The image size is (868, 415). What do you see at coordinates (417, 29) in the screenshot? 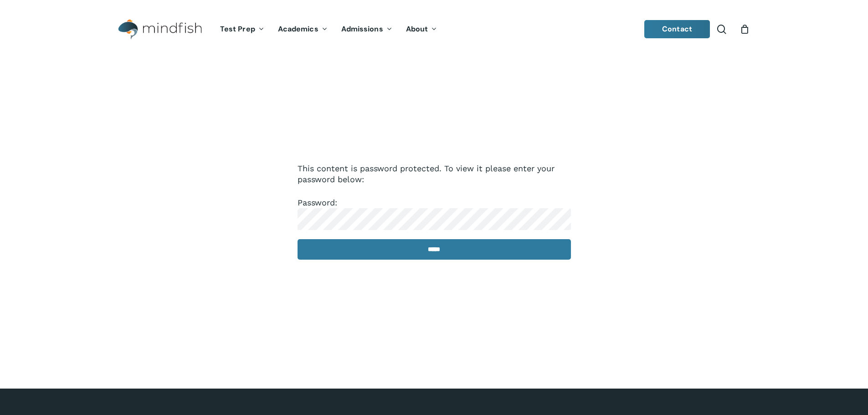
I see `span: About` at bounding box center [417, 29].